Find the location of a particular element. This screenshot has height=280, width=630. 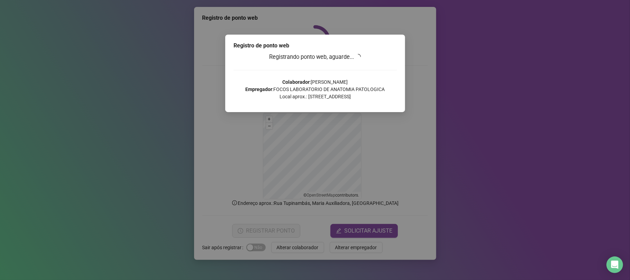

strong: Empregador is located at coordinates (259, 89).